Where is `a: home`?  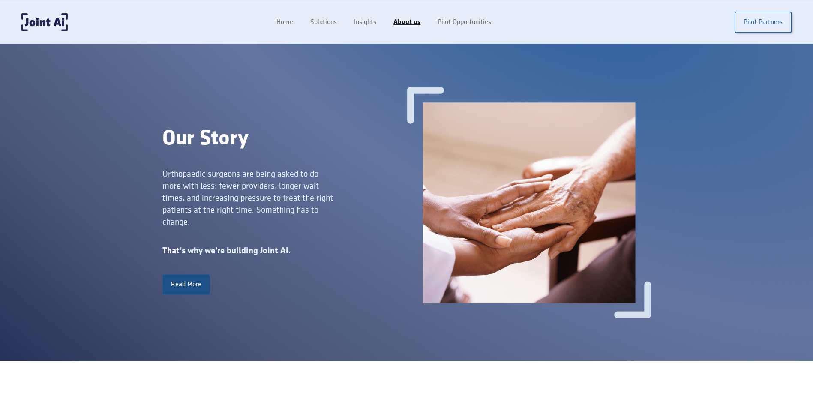 a: home is located at coordinates (45, 22).